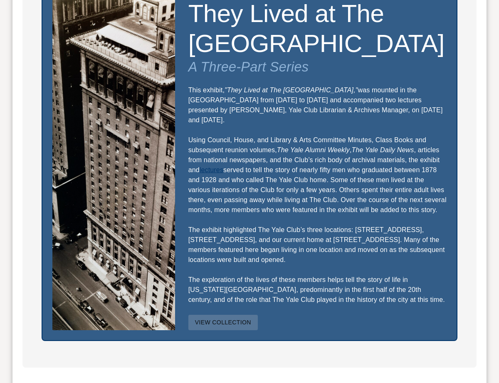 The height and width of the screenshot is (383, 499). I want to click on i: The Yale Daily News, so click(383, 150).